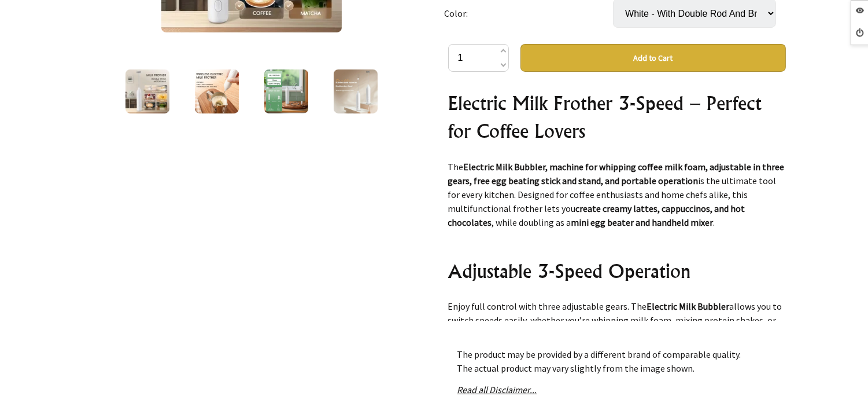 The height and width of the screenshot is (407, 868). Describe the element at coordinates (497, 389) in the screenshot. I see `em: Read all Disclaimer...` at that location.